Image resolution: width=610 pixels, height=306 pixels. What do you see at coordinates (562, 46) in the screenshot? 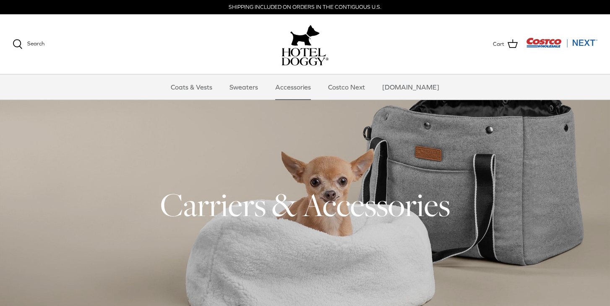
I see `a: Visit Costco Next` at bounding box center [562, 46].